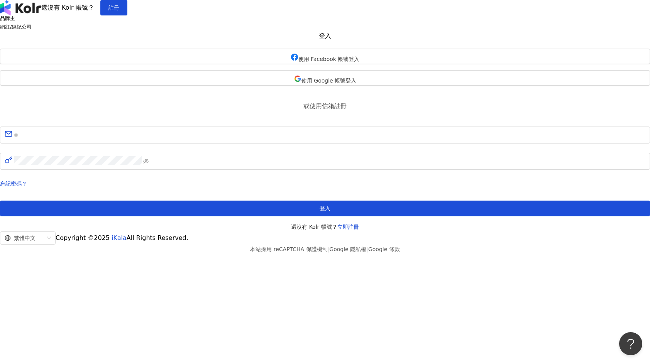  I want to click on span: 本站採用 reCAPTCHA 保護機制, so click(324, 249).